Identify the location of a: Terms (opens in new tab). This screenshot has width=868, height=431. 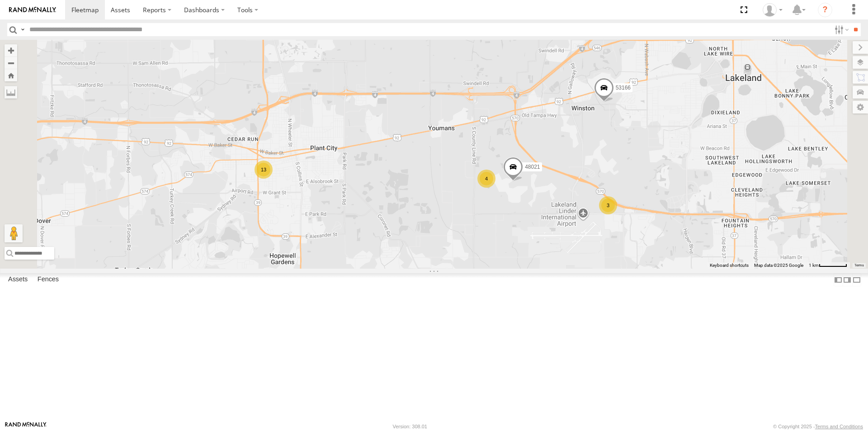
(859, 265).